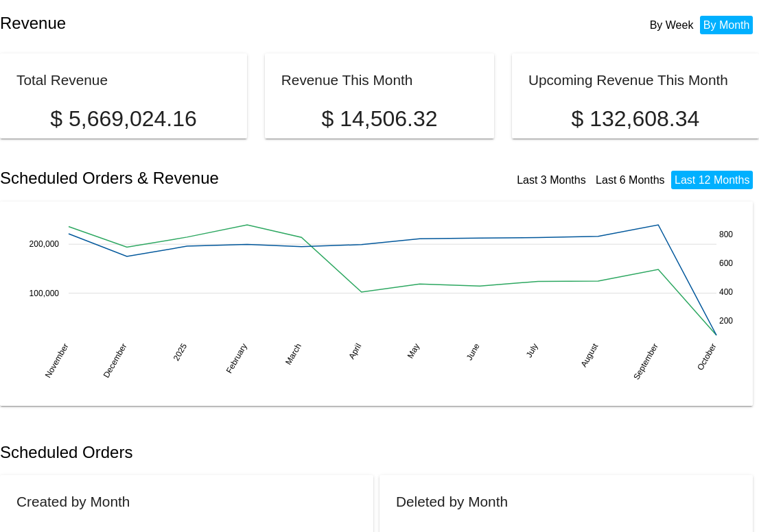 This screenshot has height=532, width=759. I want to click on text: July, so click(532, 350).